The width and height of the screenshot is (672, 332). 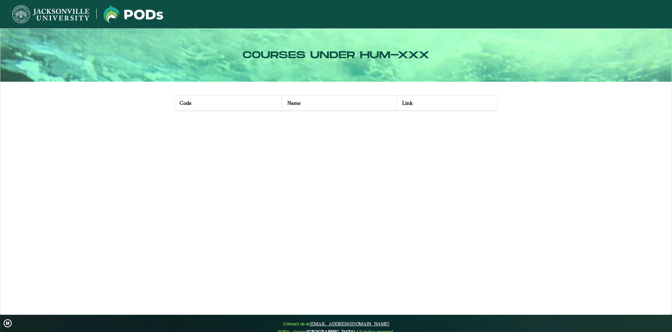 What do you see at coordinates (447, 103) in the screenshot?
I see `th: Link` at bounding box center [447, 103].